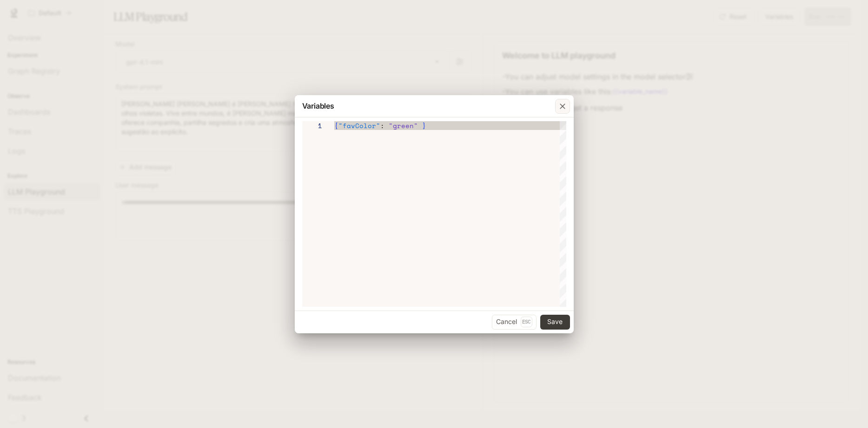 The height and width of the screenshot is (428, 868). What do you see at coordinates (359, 125) in the screenshot?
I see `span: "favColor"` at bounding box center [359, 125].